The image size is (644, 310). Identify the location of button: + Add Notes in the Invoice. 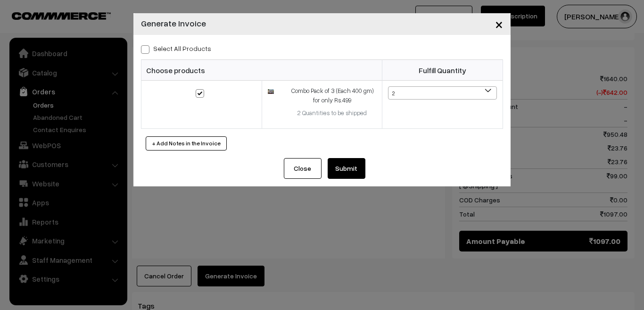
(186, 143).